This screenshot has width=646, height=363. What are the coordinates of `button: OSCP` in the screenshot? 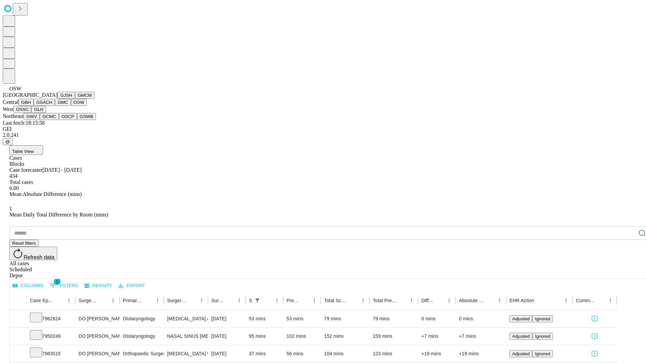 It's located at (68, 116).